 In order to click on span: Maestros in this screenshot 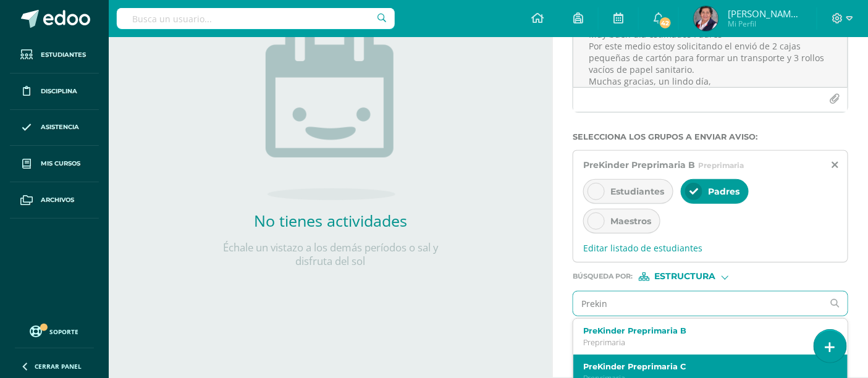, I will do `click(631, 221)`.